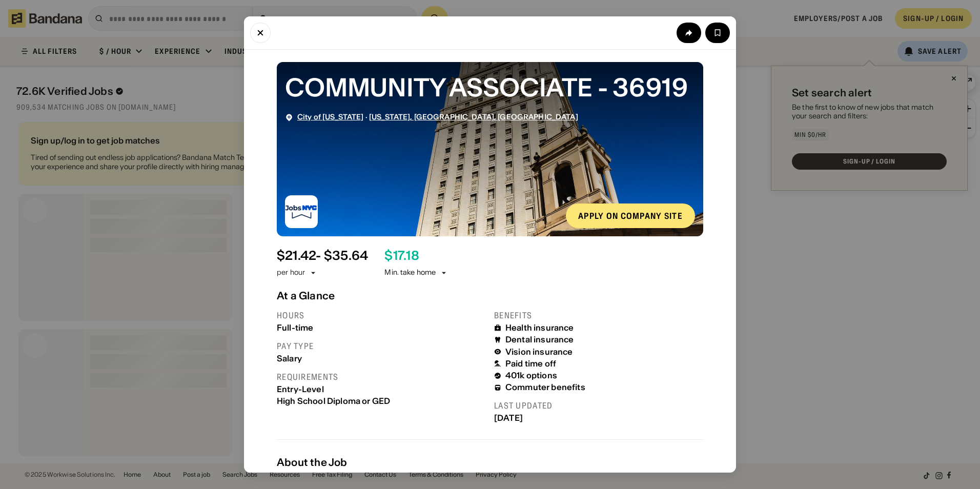 This screenshot has height=489, width=980. What do you see at coordinates (290, 273) in the screenshot?
I see `div: per hour` at bounding box center [290, 273].